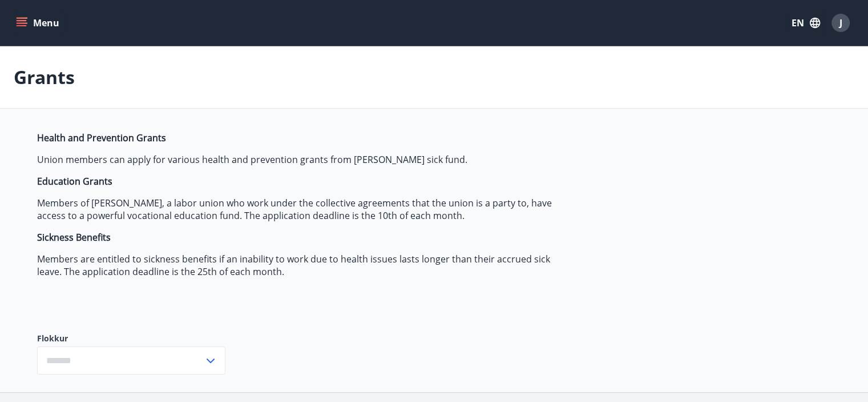 This screenshot has width=868, height=402. I want to click on strong: Health and Prevention Grants, so click(101, 138).